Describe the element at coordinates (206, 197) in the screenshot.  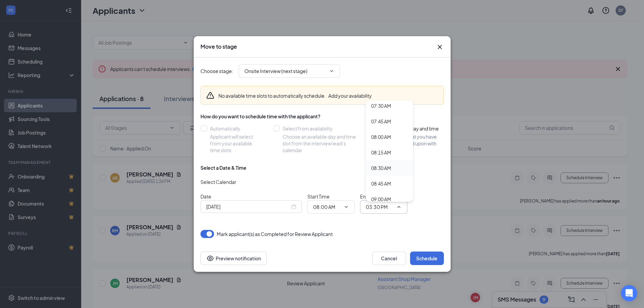
I see `span: Date` at that location.